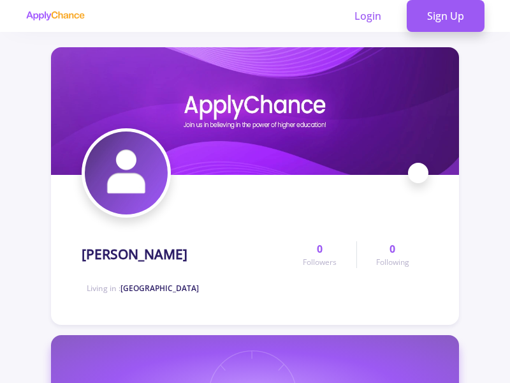 The image size is (510, 383). What do you see at coordinates (392, 254) in the screenshot?
I see `a: 0Following` at bounding box center [392, 254].